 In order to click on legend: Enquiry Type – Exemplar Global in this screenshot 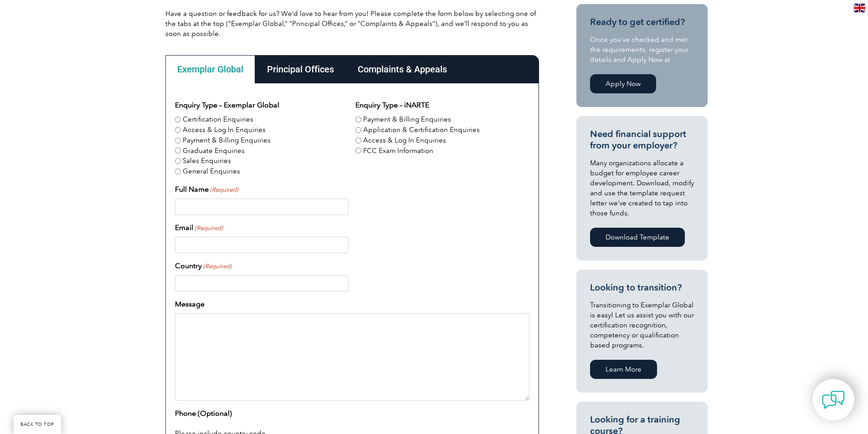, I will do `click(227, 105)`.